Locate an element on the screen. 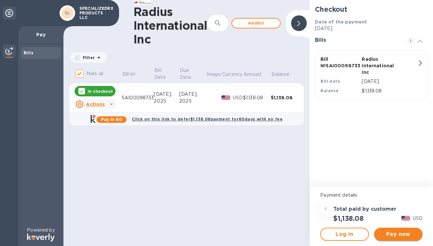 This screenshot has width=433, height=246. p: Balance is located at coordinates (280, 74).